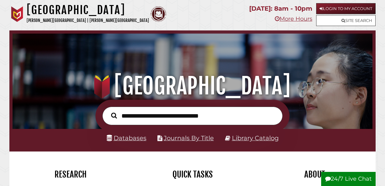 Image resolution: width=385 pixels, height=186 pixels. I want to click on h2: Research, so click(70, 174).